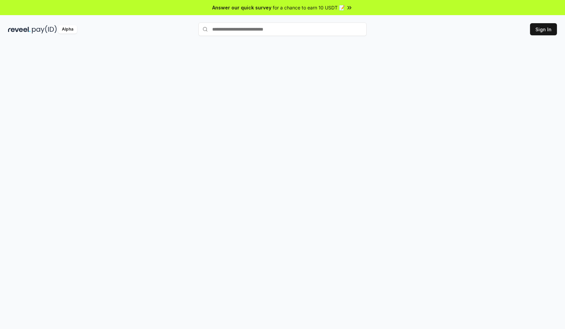  I want to click on button: Sign In, so click(544, 29).